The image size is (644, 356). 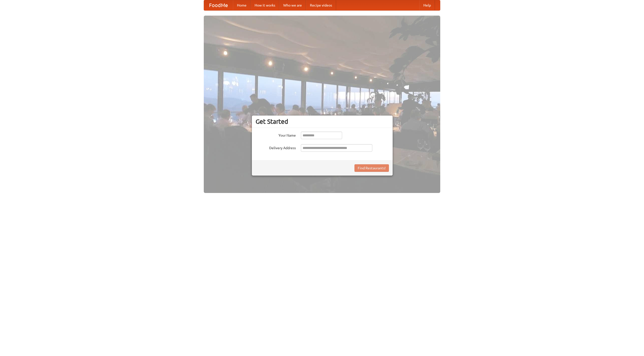 What do you see at coordinates (372, 168) in the screenshot?
I see `button: Find Restaurants!` at bounding box center [372, 168].